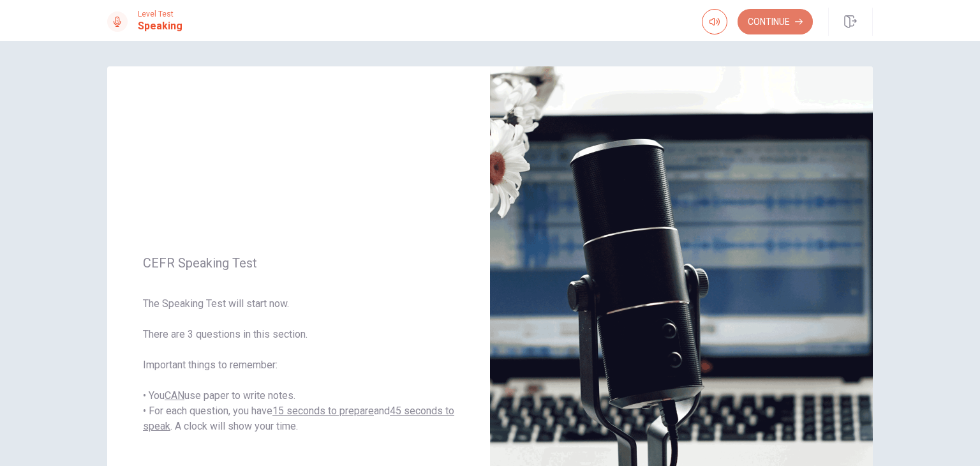 This screenshot has height=466, width=980. What do you see at coordinates (775, 22) in the screenshot?
I see `button: Continue` at bounding box center [775, 22].